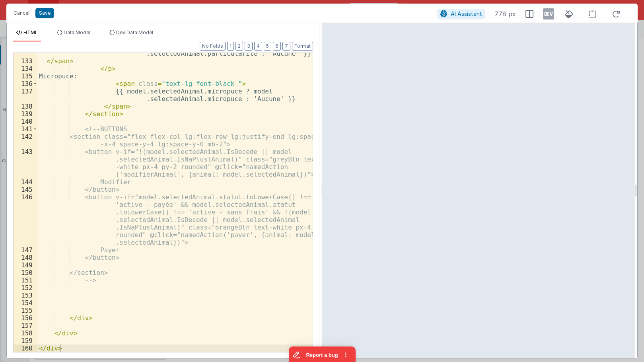 Image resolution: width=644 pixels, height=362 pixels. What do you see at coordinates (134, 32) in the screenshot?
I see `span: Dev Data Model` at bounding box center [134, 32].